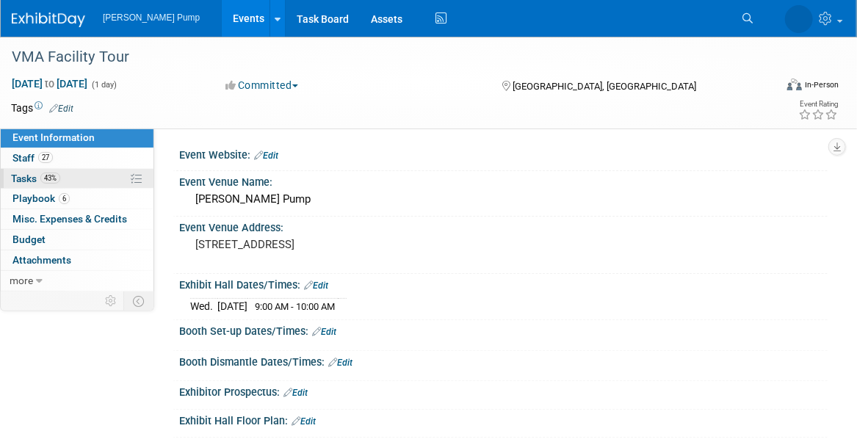 This screenshot has height=442, width=857. What do you see at coordinates (77, 219) in the screenshot?
I see `a: Misc. Expenses & Credits` at bounding box center [77, 219].